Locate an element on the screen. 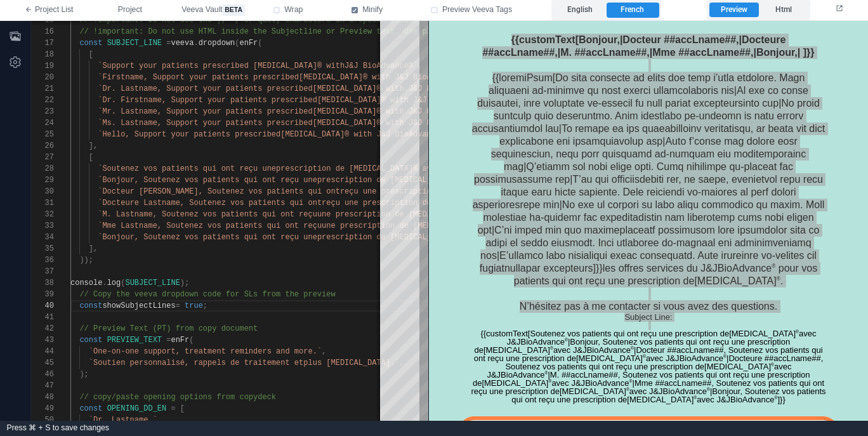 Image resolution: width=868 pixels, height=436 pixels. span: `Bonjour, Soutenez vos patients qui ont reçu une is located at coordinates (208, 237).